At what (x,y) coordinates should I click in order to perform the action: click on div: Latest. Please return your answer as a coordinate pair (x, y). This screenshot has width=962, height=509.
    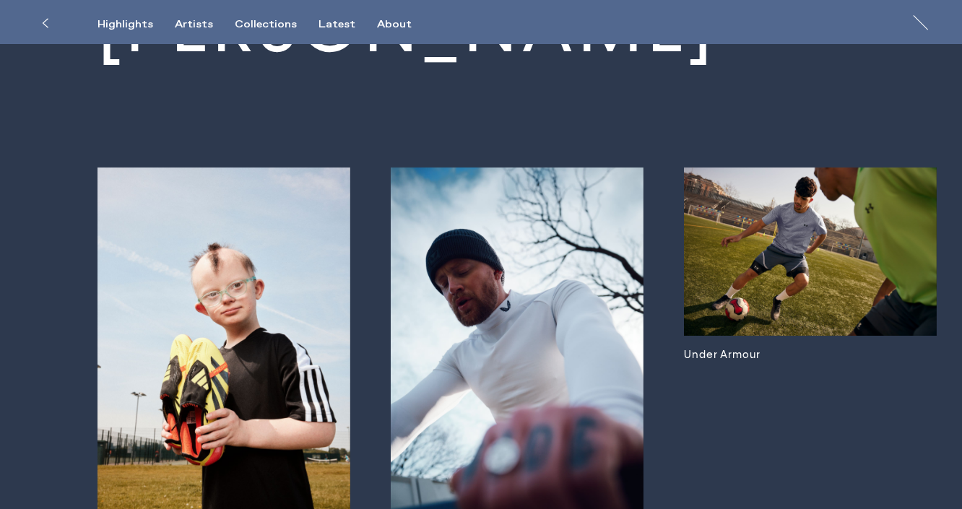
    Looking at the image, I should click on (336, 25).